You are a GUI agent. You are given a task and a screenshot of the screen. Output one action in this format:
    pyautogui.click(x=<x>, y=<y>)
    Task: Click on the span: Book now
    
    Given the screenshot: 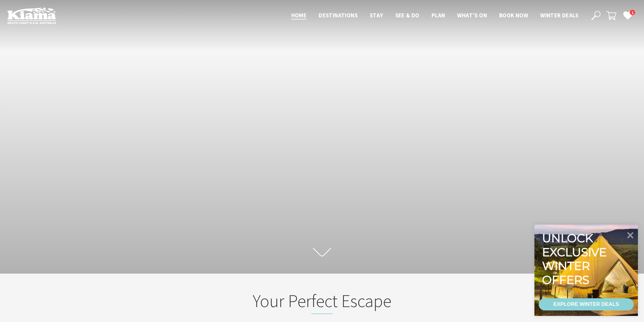 What is the action you would take?
    pyautogui.click(x=513, y=15)
    